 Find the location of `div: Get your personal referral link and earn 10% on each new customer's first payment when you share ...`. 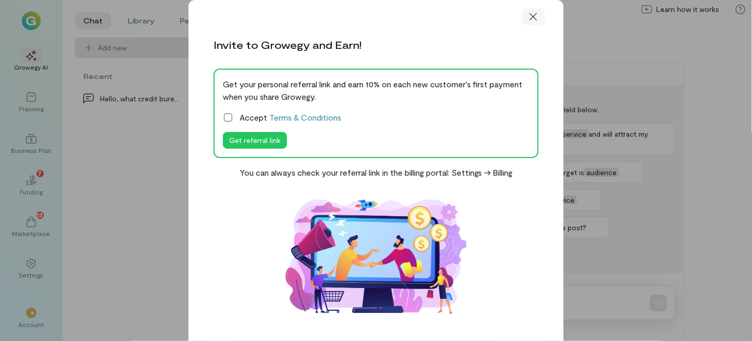

div: Get your personal referral link and earn 10% on each new customer's first payment when you share ... is located at coordinates (376, 91).